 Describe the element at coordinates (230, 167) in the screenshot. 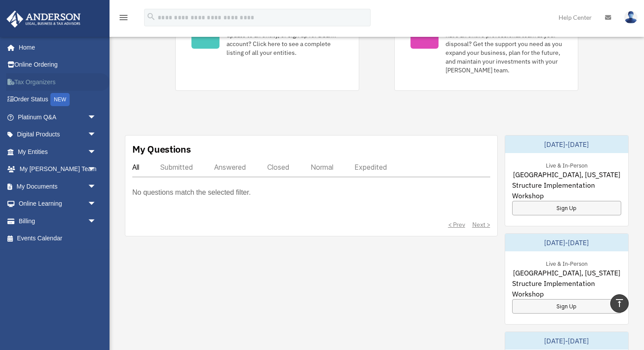

I see `div: Answered` at that location.